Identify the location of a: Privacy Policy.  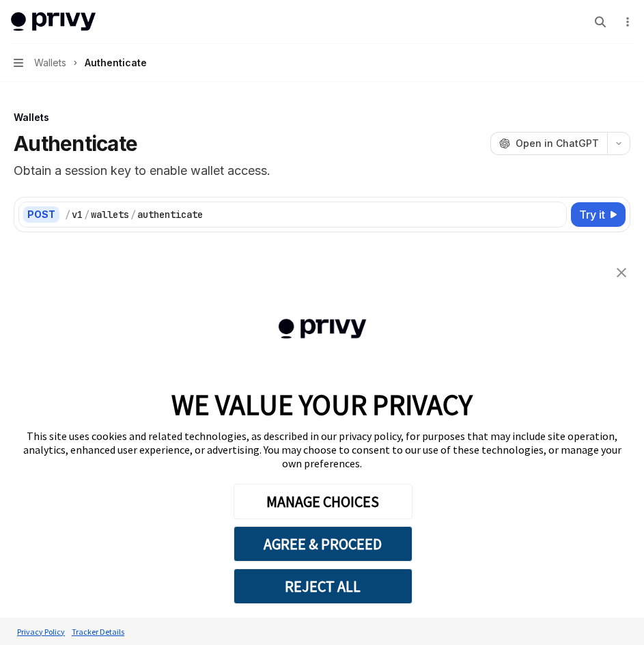
(41, 632).